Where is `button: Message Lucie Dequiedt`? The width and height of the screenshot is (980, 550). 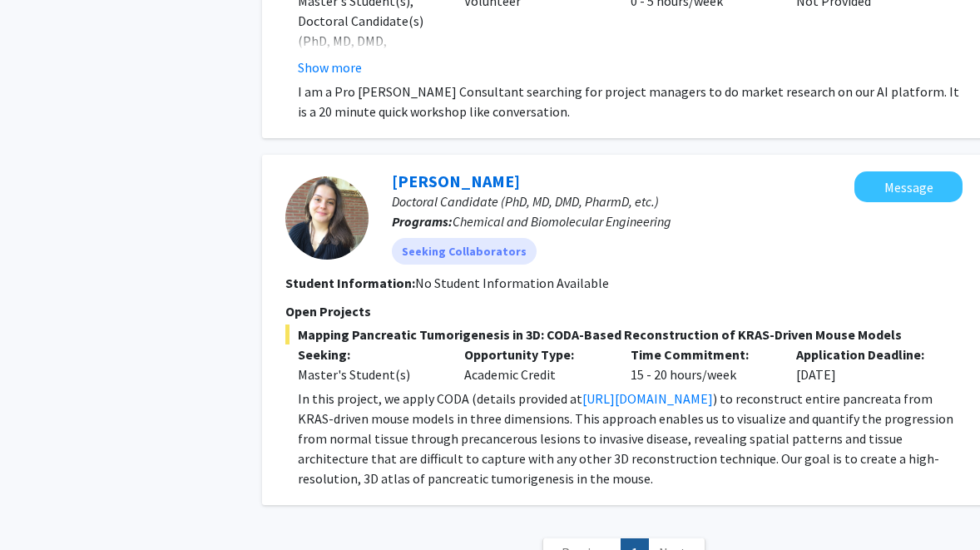 button: Message Lucie Dequiedt is located at coordinates (909, 187).